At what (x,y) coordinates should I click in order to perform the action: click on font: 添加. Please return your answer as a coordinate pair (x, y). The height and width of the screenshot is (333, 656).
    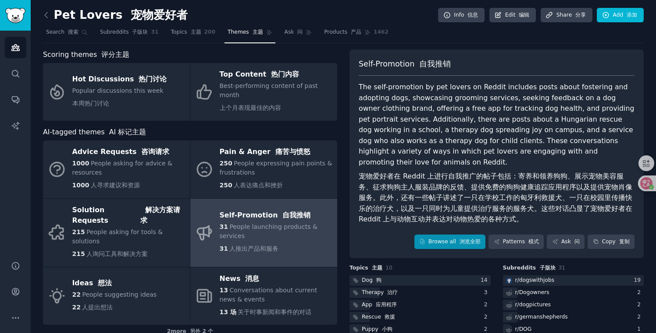
    Looking at the image, I should click on (631, 15).